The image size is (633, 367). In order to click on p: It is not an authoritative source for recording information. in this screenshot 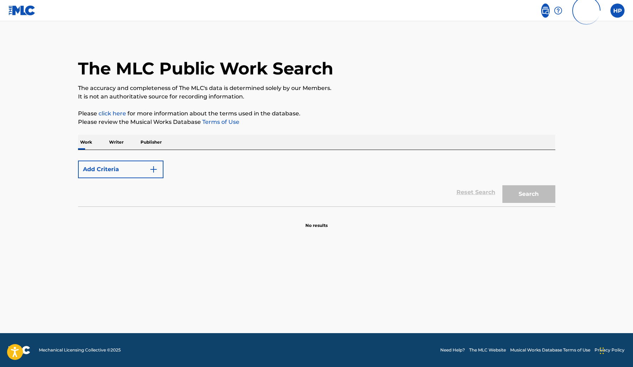, I will do `click(316, 97)`.